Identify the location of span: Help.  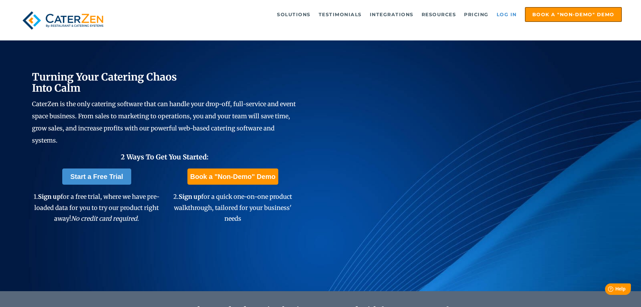
(39, 8).